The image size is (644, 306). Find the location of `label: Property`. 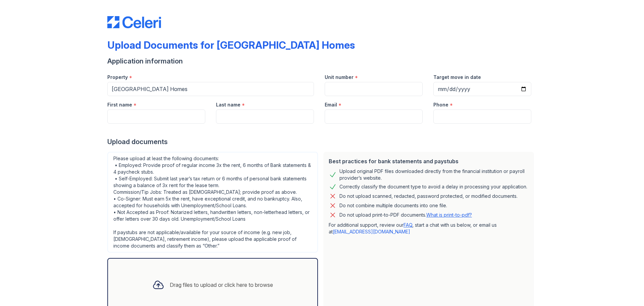

label: Property is located at coordinates (117, 77).